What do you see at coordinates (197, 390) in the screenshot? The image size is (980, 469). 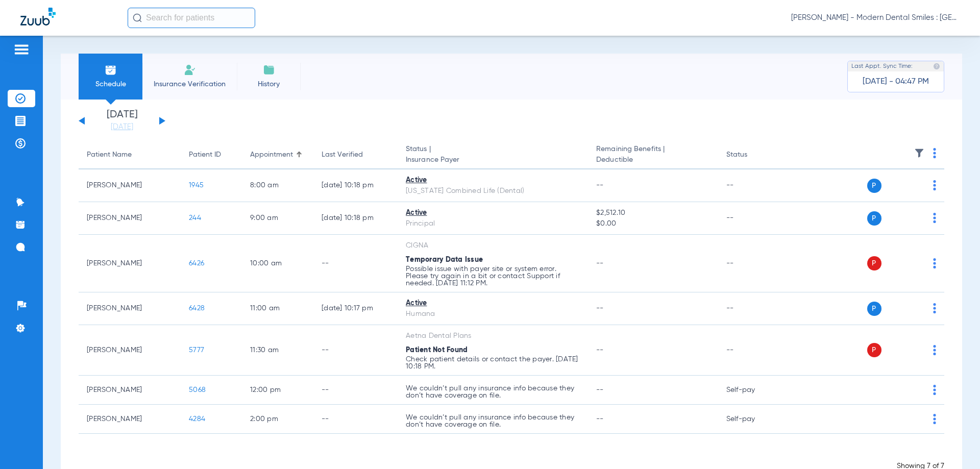 I see `span: 5068` at bounding box center [197, 390].